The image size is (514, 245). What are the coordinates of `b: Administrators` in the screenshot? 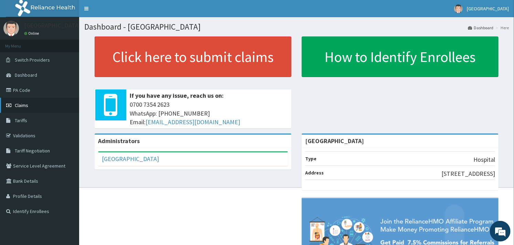 It's located at (119, 141).